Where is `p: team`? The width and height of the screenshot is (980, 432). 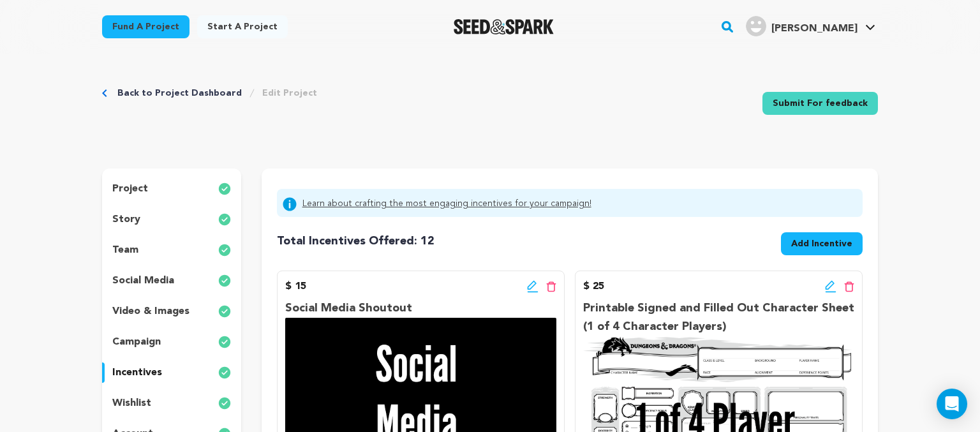 p: team is located at coordinates (125, 250).